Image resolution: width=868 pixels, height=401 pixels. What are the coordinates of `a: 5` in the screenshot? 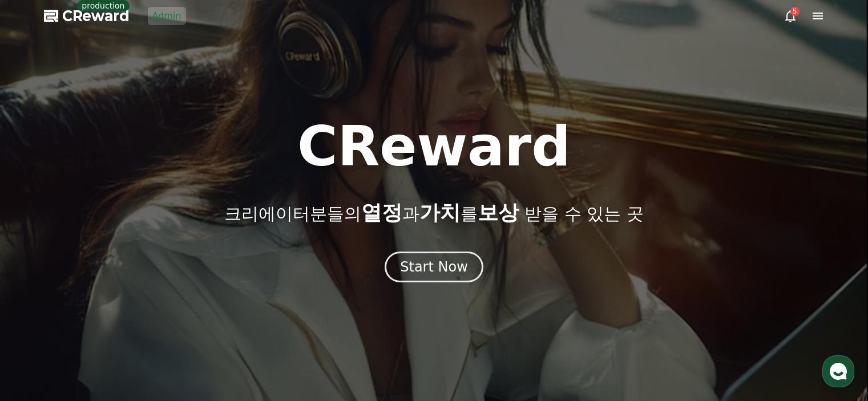 It's located at (791, 16).